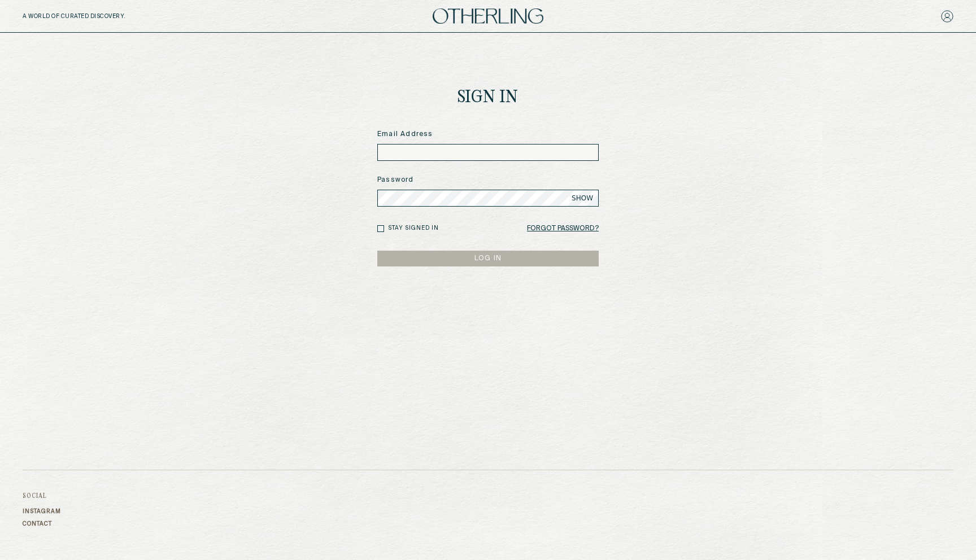 This screenshot has width=976, height=560. Describe the element at coordinates (488, 134) in the screenshot. I see `label: Email Address` at that location.